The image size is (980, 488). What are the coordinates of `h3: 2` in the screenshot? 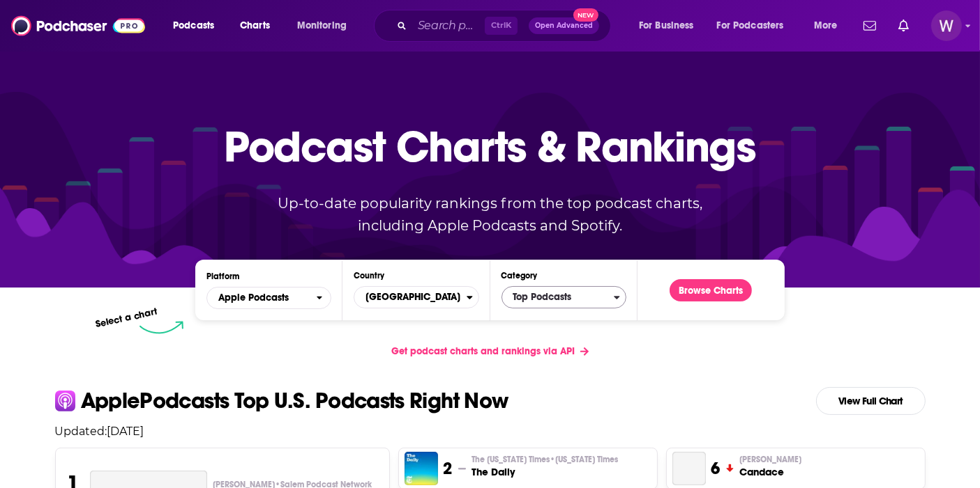 It's located at (447, 469).